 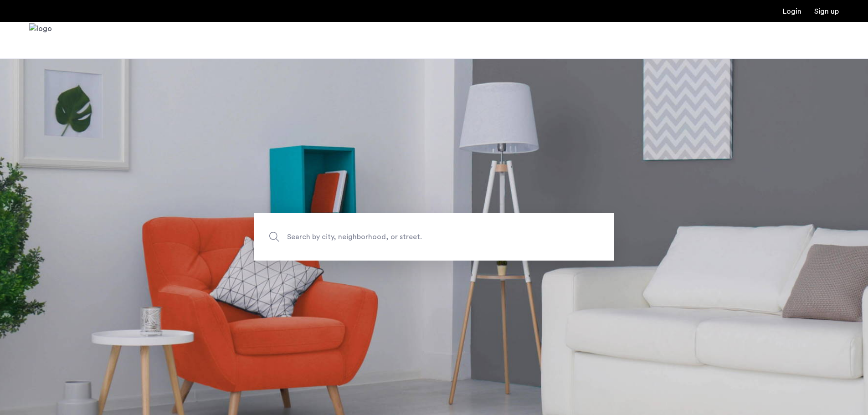 I want to click on a: Registration, so click(x=826, y=11).